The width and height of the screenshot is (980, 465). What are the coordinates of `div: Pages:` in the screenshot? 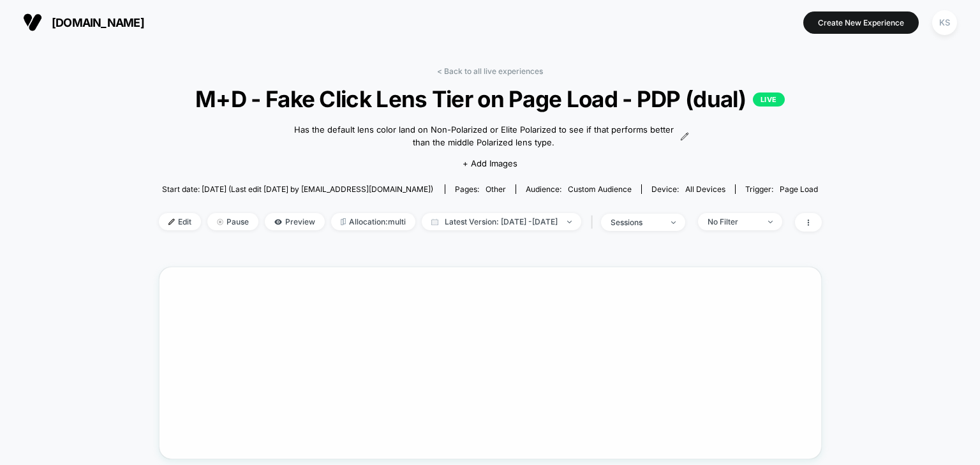 It's located at (480, 189).